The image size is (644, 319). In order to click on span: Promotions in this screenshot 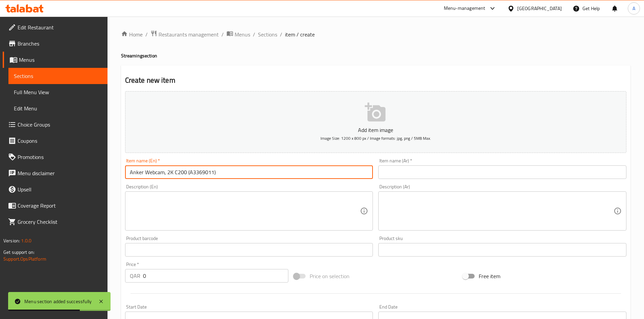, I will do `click(60, 157)`.